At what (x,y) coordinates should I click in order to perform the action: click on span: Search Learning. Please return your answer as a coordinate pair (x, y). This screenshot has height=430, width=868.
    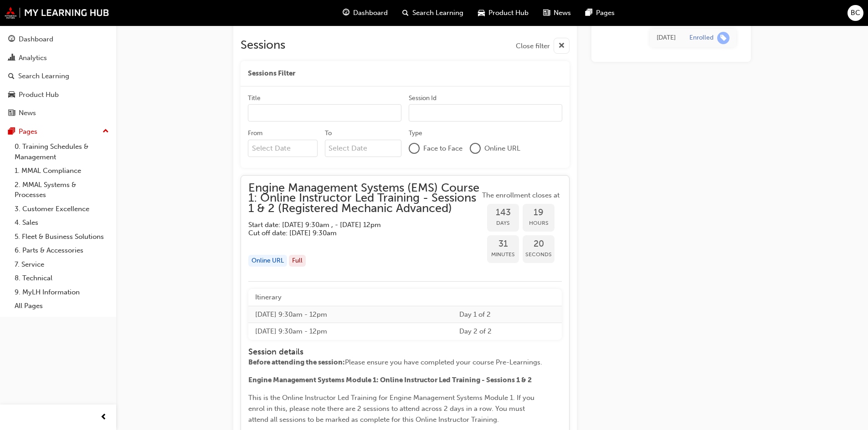
    Looking at the image, I should click on (438, 13).